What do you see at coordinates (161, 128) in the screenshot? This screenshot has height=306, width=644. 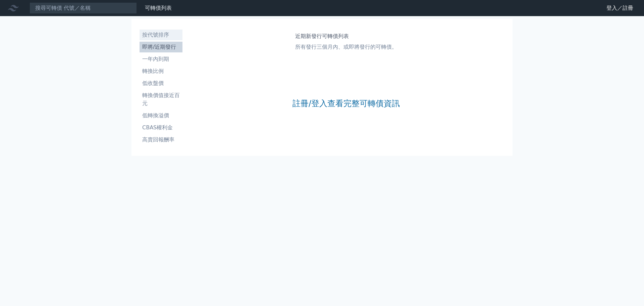 I see `li: CBAS權利金` at bounding box center [161, 128].